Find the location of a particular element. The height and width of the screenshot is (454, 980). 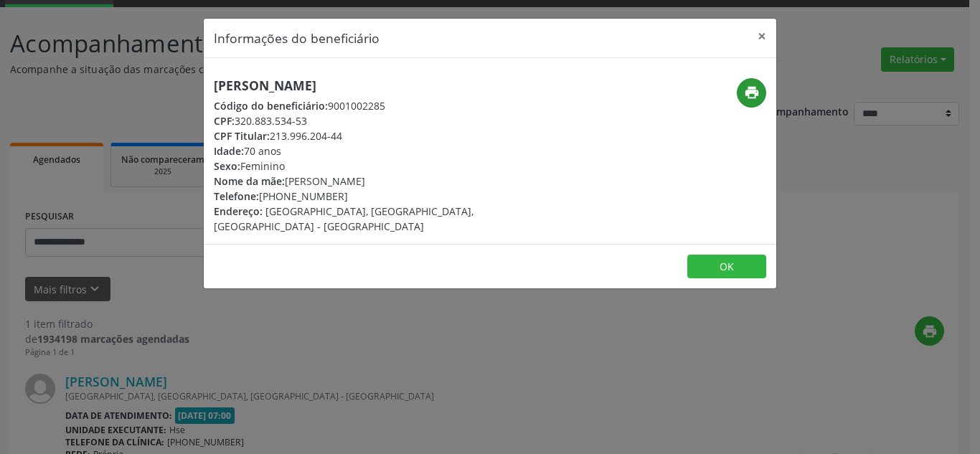

div: 70 anos is located at coordinates (395, 151).